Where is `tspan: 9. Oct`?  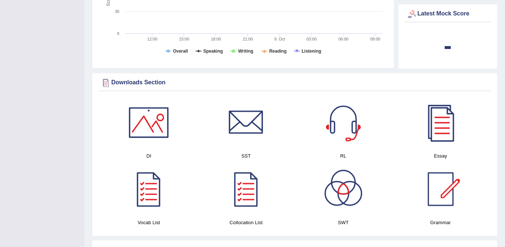
tspan: 9. Oct is located at coordinates (280, 39).